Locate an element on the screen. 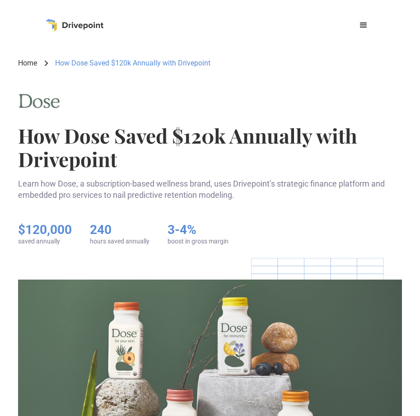 The height and width of the screenshot is (416, 420). h5: $120,000 is located at coordinates (45, 230).